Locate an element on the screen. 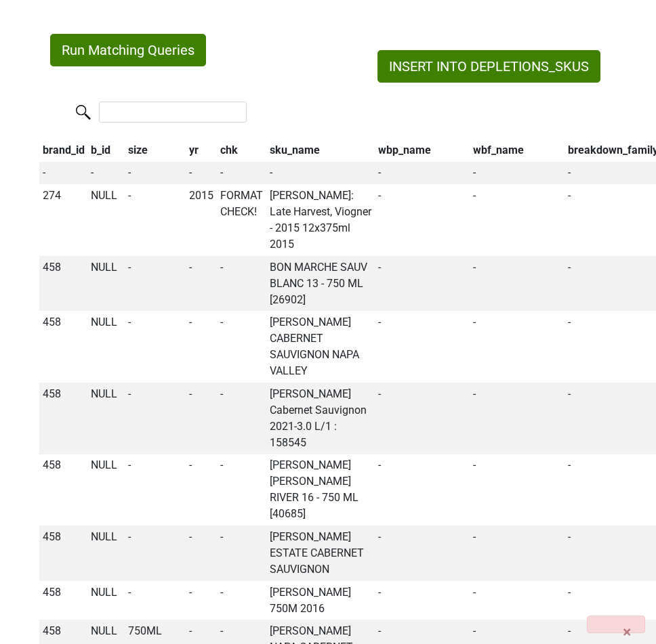  th: yr: activate to sort column ascending is located at coordinates (201, 150).